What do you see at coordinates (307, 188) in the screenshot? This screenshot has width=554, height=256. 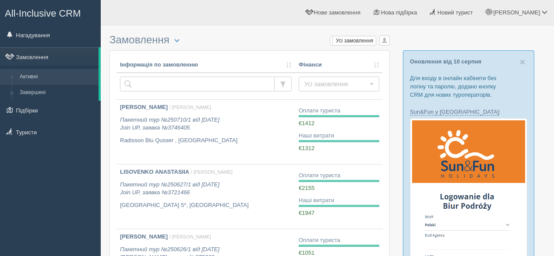 I see `span: €2155` at bounding box center [307, 188].